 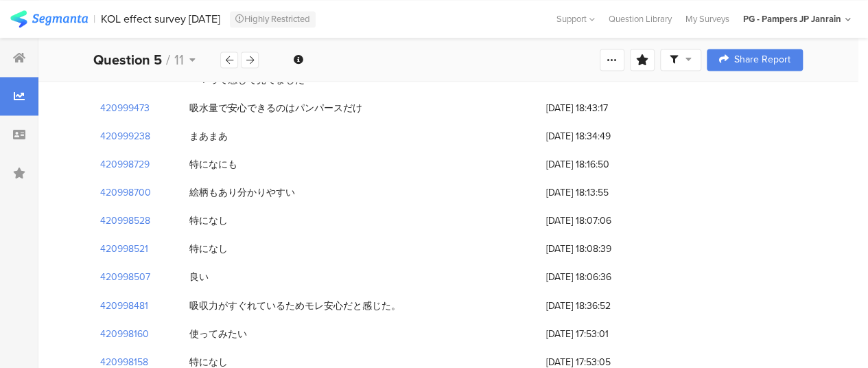 I want to click on section: 420999238, so click(x=125, y=136).